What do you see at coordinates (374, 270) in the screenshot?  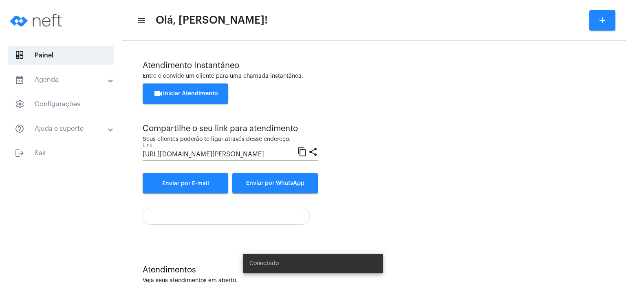 I see `div: Atendimentos` at bounding box center [374, 270].